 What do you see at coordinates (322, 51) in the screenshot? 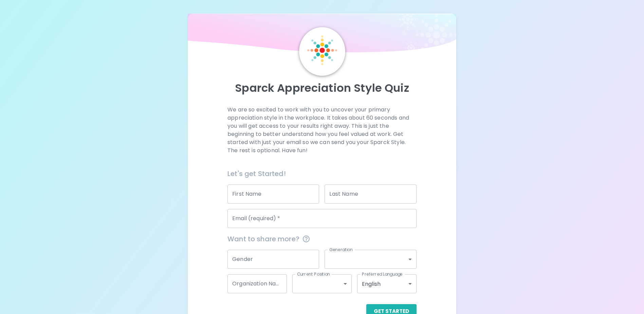
I see `img: Sparck Logo` at bounding box center [322, 51].